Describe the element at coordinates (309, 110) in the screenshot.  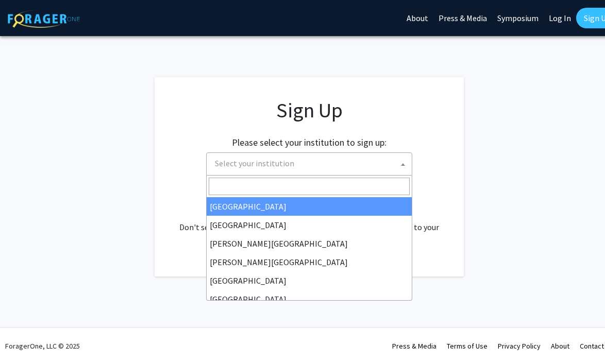
I see `h1: Sign Up` at that location.